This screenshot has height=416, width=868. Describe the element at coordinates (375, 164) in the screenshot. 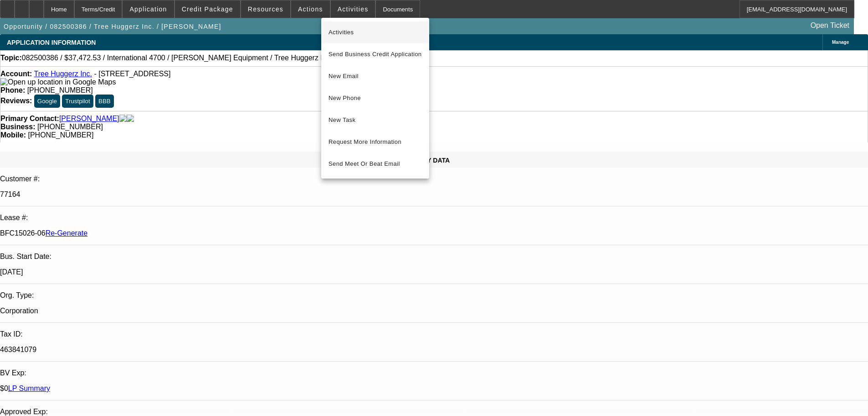

I see `span: Send Meet Or Beat Email` at that location.